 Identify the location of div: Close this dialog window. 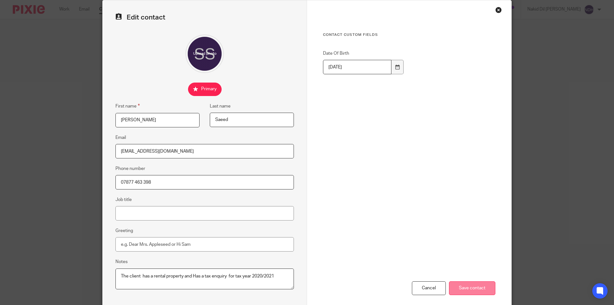
(499, 10).